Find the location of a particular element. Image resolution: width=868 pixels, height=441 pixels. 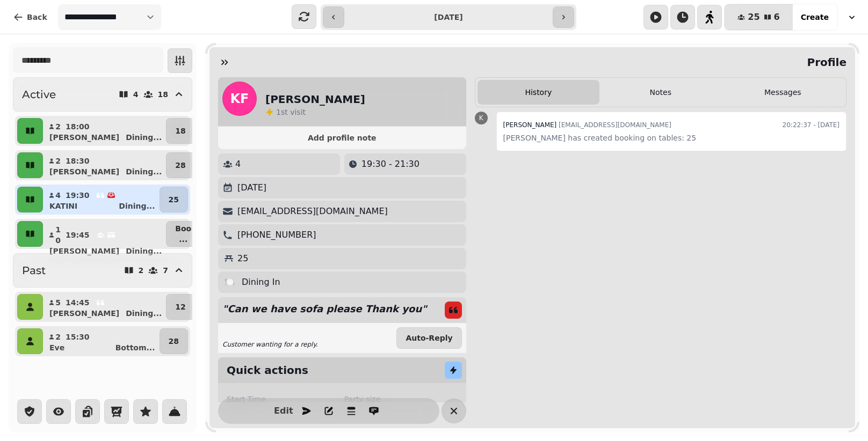

button: Add profile note is located at coordinates (342, 138).